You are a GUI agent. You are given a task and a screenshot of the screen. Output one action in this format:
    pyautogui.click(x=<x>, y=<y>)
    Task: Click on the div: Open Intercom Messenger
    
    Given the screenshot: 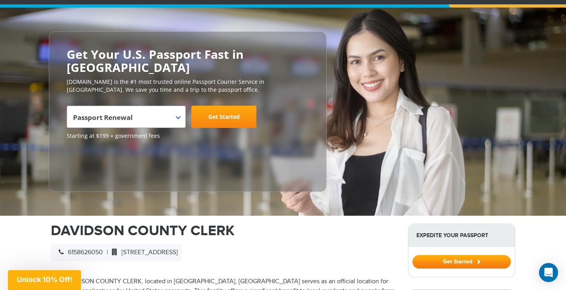 What is the action you would take?
    pyautogui.click(x=549, y=272)
    